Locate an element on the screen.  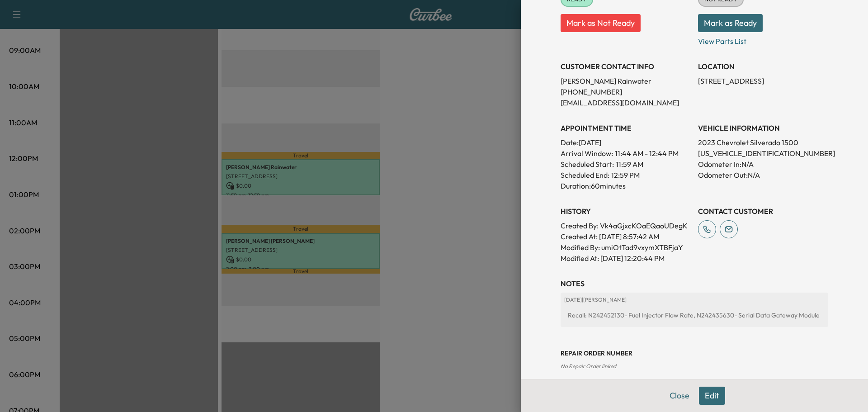
h3: History is located at coordinates (626, 211).